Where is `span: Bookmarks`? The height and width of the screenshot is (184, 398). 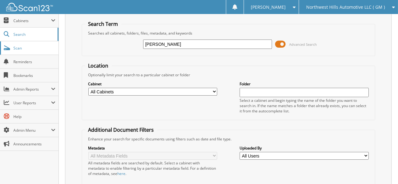
span: Bookmarks is located at coordinates (34, 75).